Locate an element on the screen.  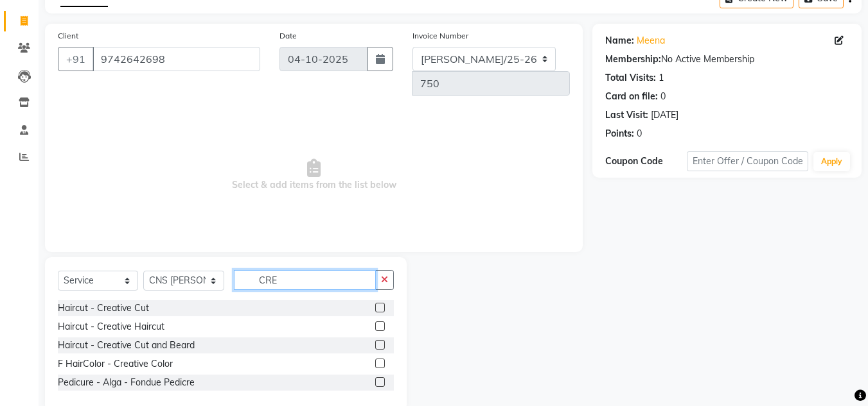
a: Meena is located at coordinates (651, 41).